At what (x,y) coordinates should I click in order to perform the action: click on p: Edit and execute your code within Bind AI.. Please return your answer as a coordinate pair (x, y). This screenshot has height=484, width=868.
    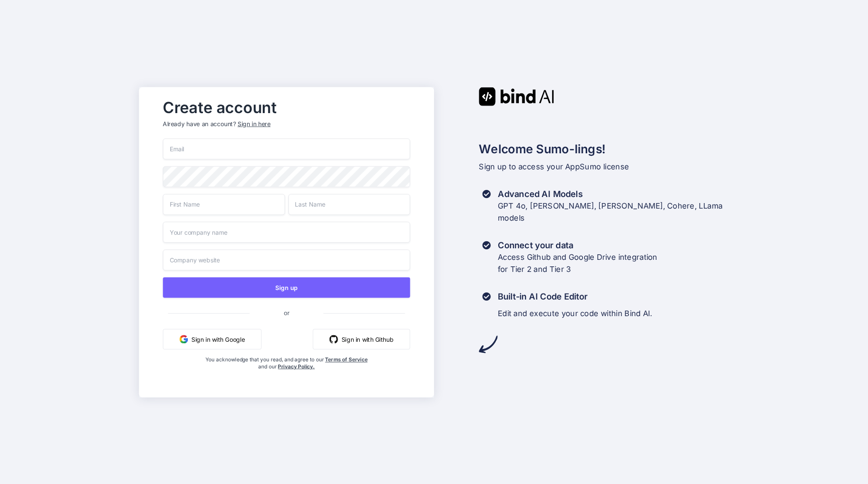
    Looking at the image, I should click on (575, 313).